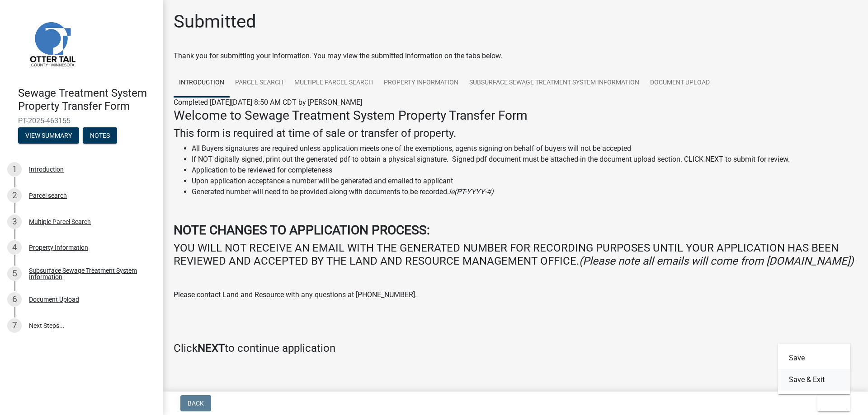 The image size is (868, 415). What do you see at coordinates (58, 247) in the screenshot?
I see `div: Property Information` at bounding box center [58, 247].